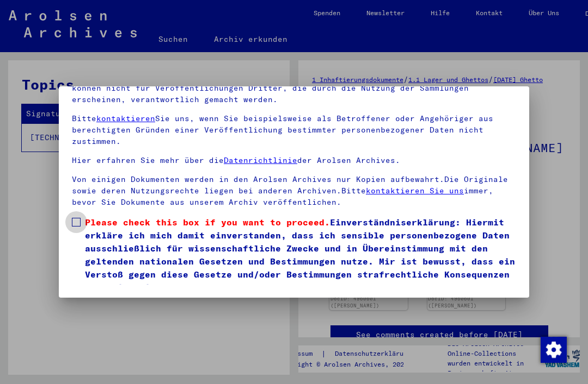 This screenshot has width=588, height=384. What do you see at coordinates (294, 130) in the screenshot?
I see `p: Bitte Sie uns, wenn Sie beispielsweise als Betroffener oder Angehöriger aus berechtigten Gründen ...` at bounding box center [294, 130].